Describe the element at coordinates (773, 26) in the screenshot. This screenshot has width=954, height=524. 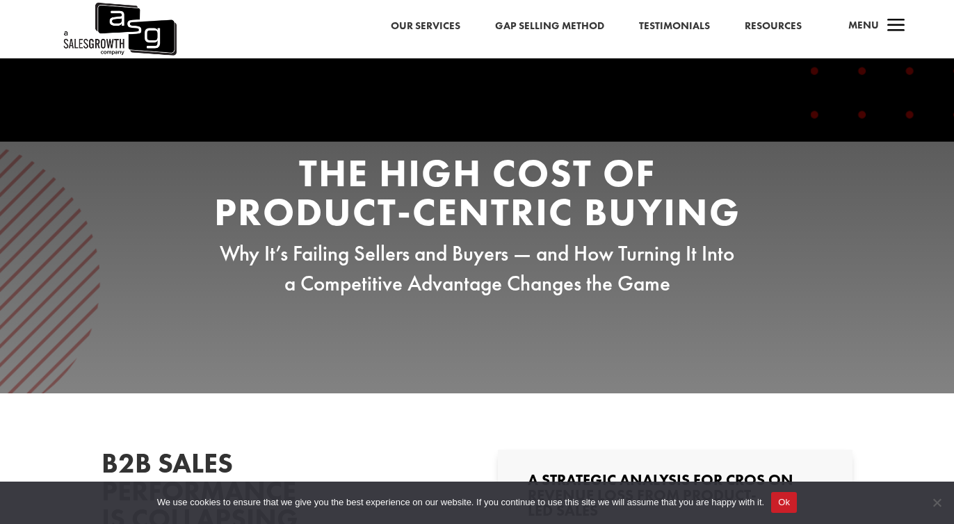
I see `a: Resources` at that location.